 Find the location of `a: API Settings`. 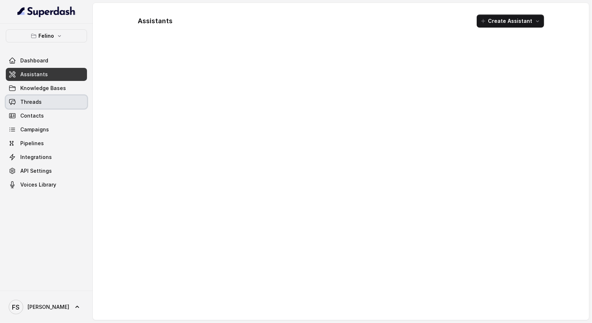

a: API Settings is located at coordinates (46, 171).